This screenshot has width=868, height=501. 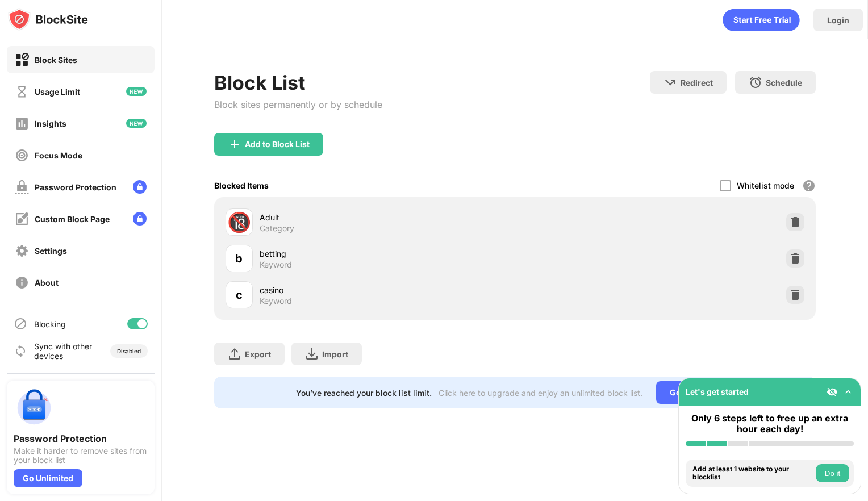 What do you see at coordinates (58, 155) in the screenshot?
I see `div: Focus Mode` at bounding box center [58, 155].